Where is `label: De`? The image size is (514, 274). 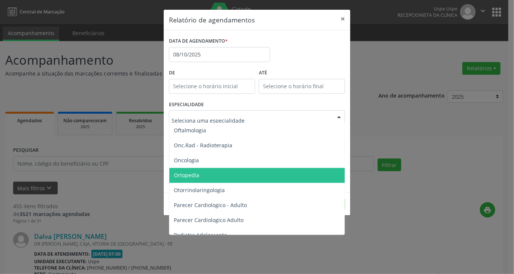
label: De is located at coordinates (212, 73).